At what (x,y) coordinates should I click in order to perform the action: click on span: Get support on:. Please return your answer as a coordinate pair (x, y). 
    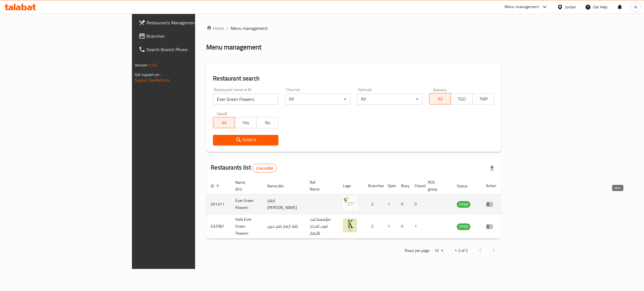
    Looking at the image, I should click on (148, 75).